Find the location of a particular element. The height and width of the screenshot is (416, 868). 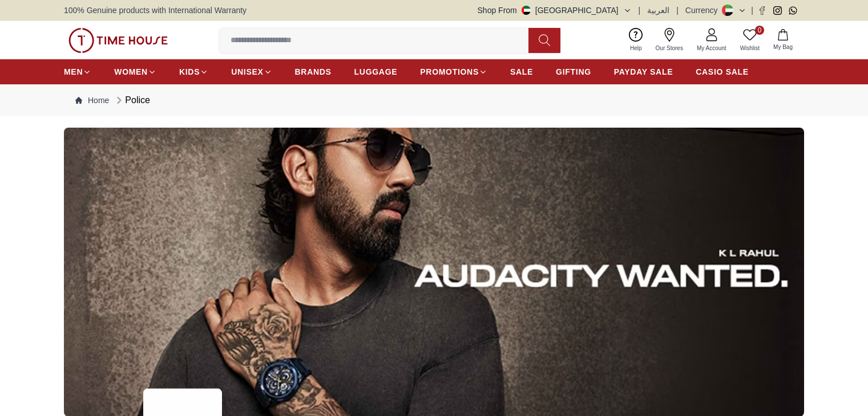

span: WOMEN is located at coordinates (131, 72).